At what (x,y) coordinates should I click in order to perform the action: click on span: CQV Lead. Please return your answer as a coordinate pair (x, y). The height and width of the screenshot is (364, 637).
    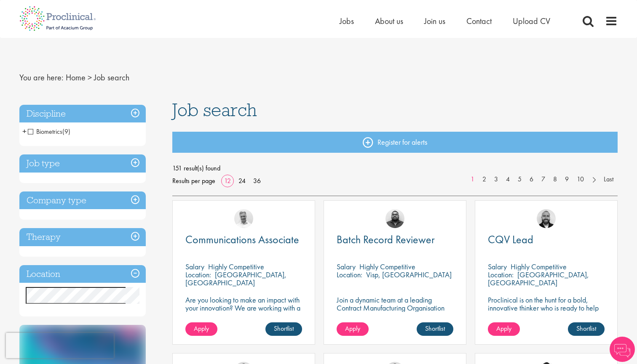
    Looking at the image, I should click on (511, 240).